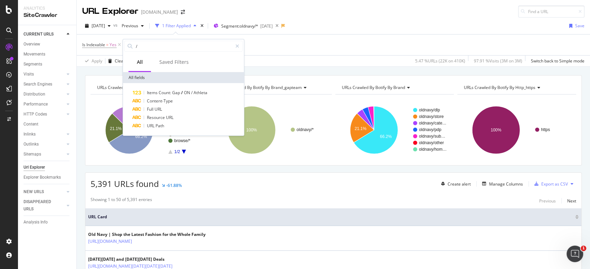  I want to click on button: Manage Columns, so click(501, 184).